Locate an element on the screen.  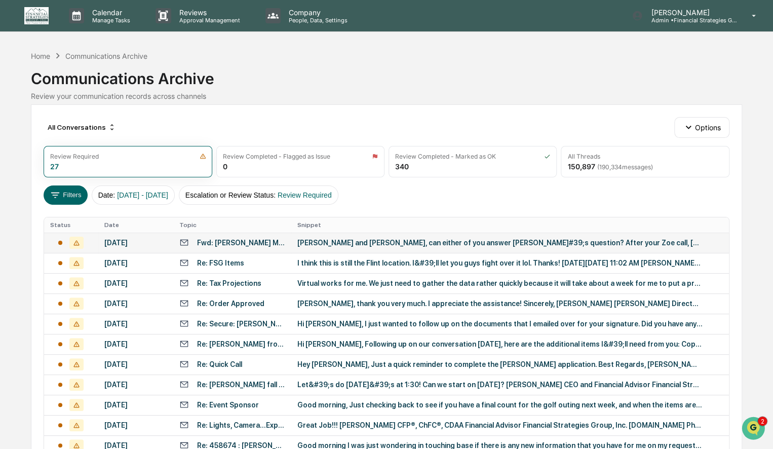
input: Clear is located at coordinates (97, 51).